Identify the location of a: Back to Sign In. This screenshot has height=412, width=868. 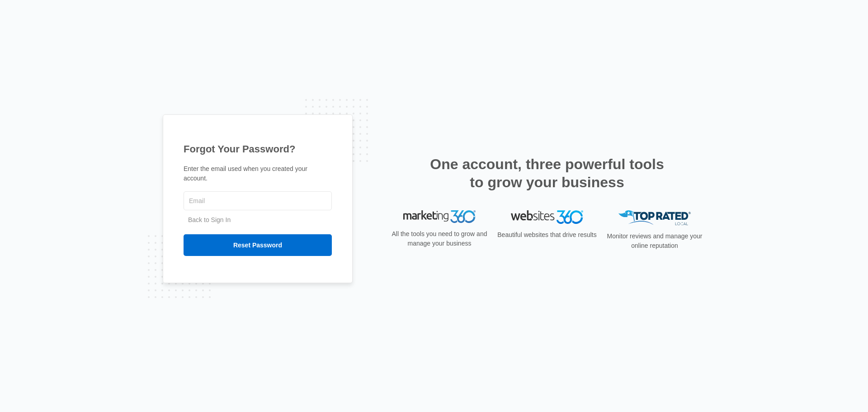
(209, 219).